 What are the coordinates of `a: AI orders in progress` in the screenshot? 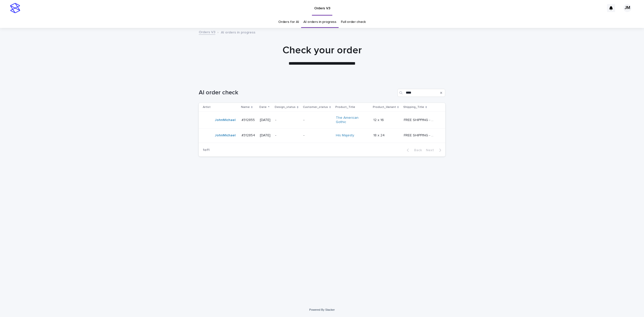 It's located at (320, 22).